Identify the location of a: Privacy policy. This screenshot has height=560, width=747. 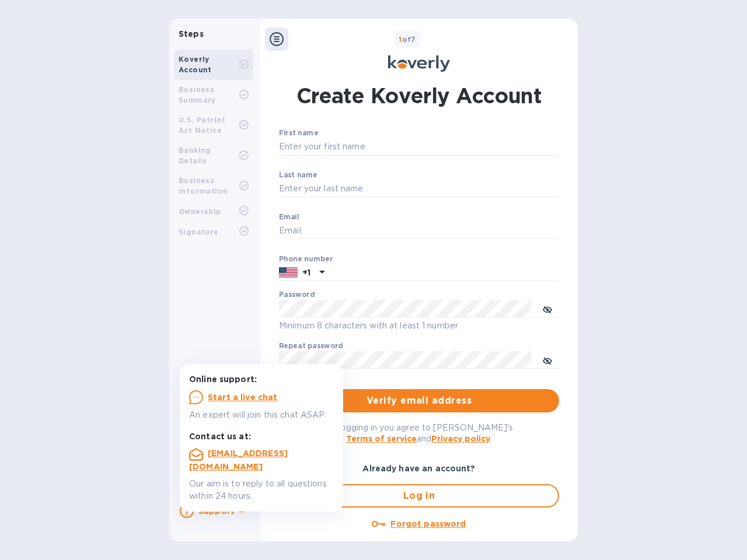
(460, 439).